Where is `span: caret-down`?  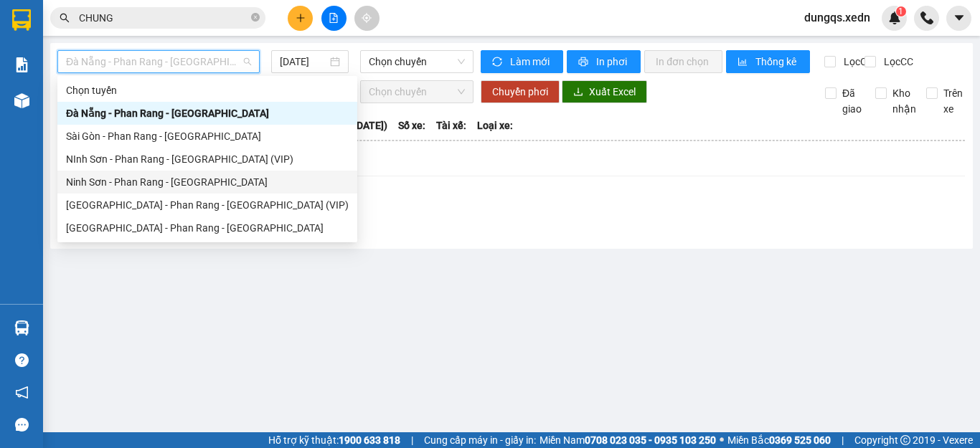
span: caret-down is located at coordinates (959, 18).